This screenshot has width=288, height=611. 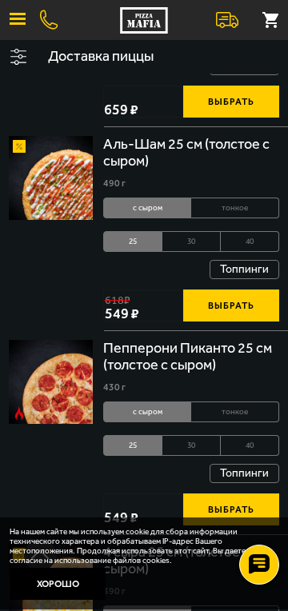 What do you see at coordinates (50, 178) in the screenshot?
I see `a: АкционныйАль-Шам 25 см (толстое с сыром)` at bounding box center [50, 178].